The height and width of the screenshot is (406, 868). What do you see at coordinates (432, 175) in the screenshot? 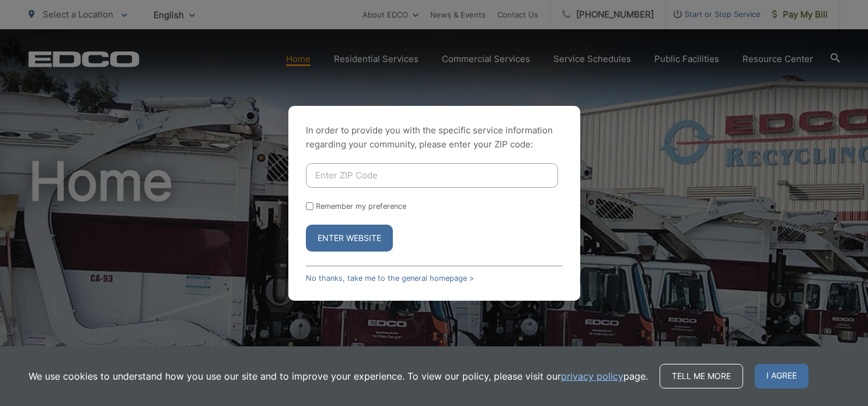
I see `input: Enter ZIP Code` at bounding box center [432, 175].